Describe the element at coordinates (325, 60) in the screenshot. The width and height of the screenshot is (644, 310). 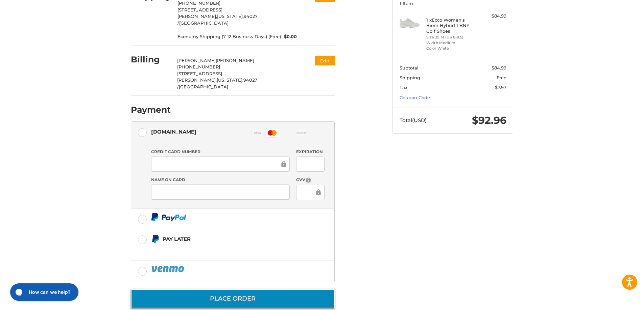
I see `button: Edit` at that location.